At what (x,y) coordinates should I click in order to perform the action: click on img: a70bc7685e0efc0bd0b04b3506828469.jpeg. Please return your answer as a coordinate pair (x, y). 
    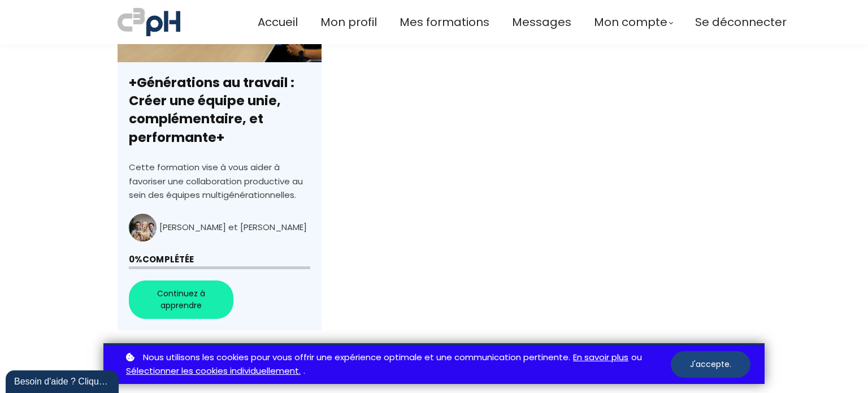
    Looking at the image, I should click on (148, 22).